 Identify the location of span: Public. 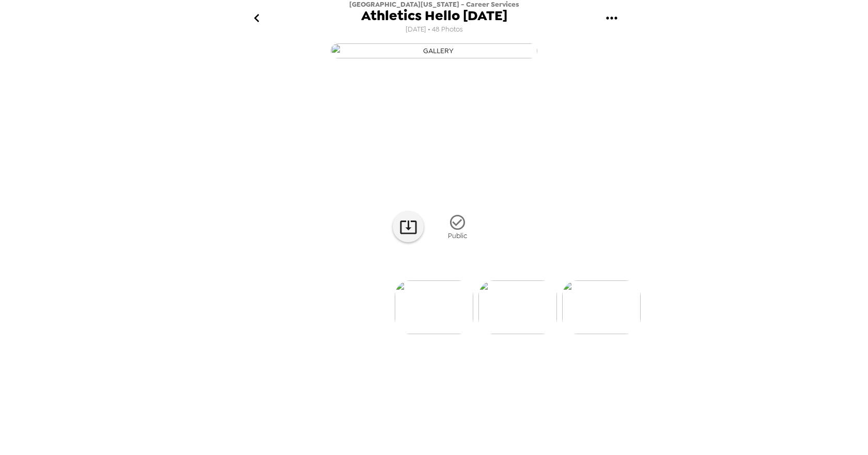
(457, 236).